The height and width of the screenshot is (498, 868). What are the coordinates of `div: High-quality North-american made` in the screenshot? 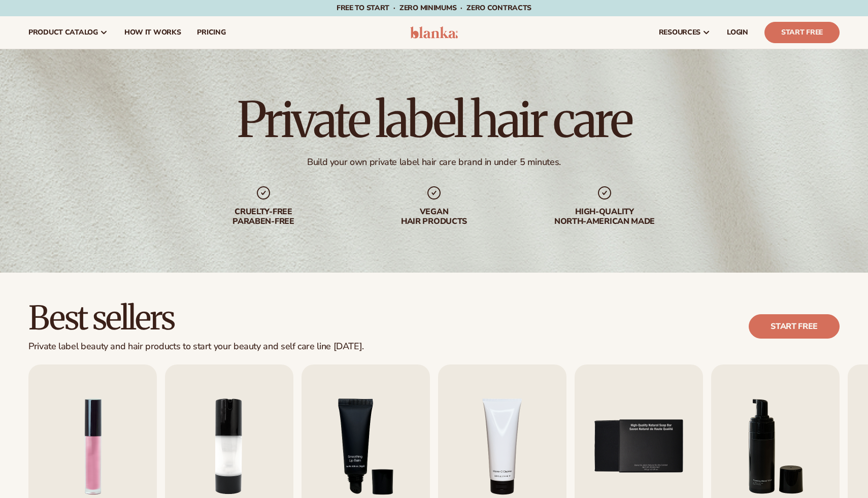 It's located at (605, 217).